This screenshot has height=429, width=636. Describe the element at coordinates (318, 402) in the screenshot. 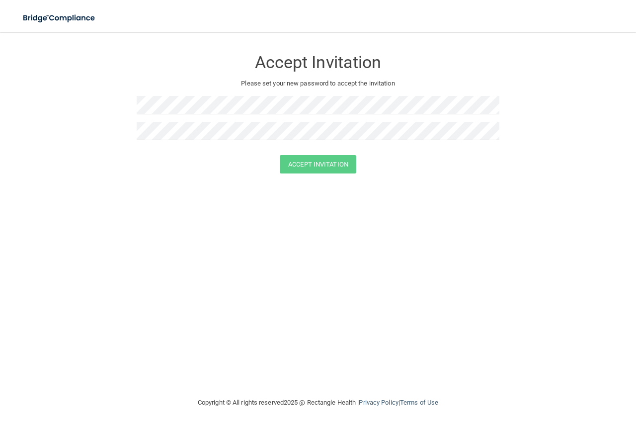

I see `div: Copyright © All rights reserved 2025 @ Rectangle Health | |` at that location.